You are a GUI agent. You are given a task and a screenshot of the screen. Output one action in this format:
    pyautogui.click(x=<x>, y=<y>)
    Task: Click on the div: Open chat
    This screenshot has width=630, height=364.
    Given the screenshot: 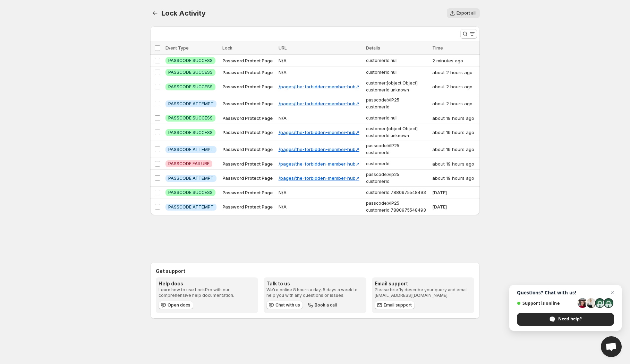 What is the action you would take?
    pyautogui.click(x=611, y=347)
    